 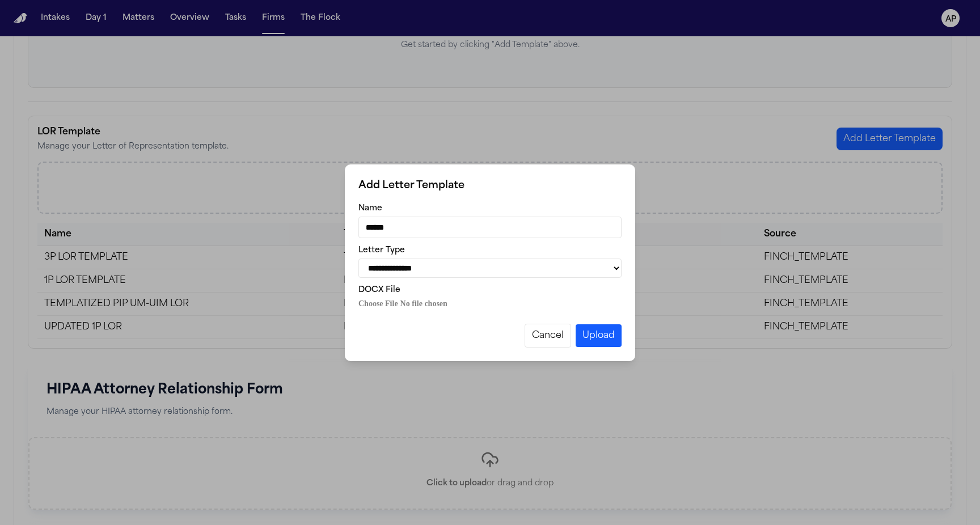 I want to click on button: Upload, so click(x=598, y=336).